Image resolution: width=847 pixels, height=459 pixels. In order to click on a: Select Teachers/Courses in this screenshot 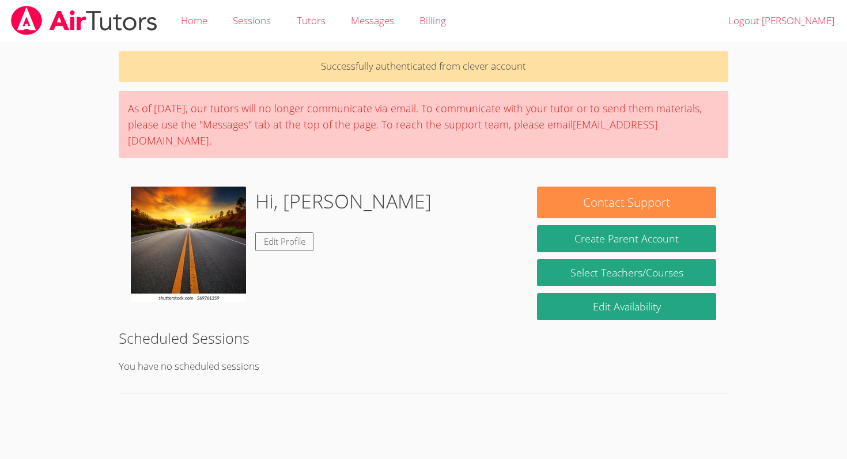, I will do `click(626, 273)`.